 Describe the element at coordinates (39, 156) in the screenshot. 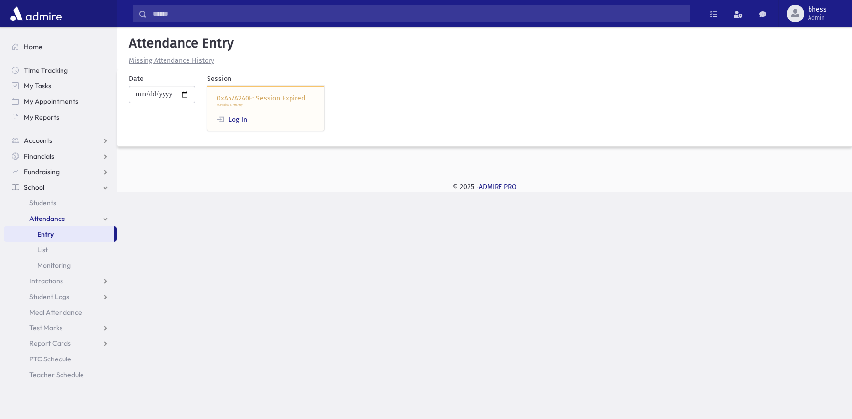

I see `span: Financials` at that location.